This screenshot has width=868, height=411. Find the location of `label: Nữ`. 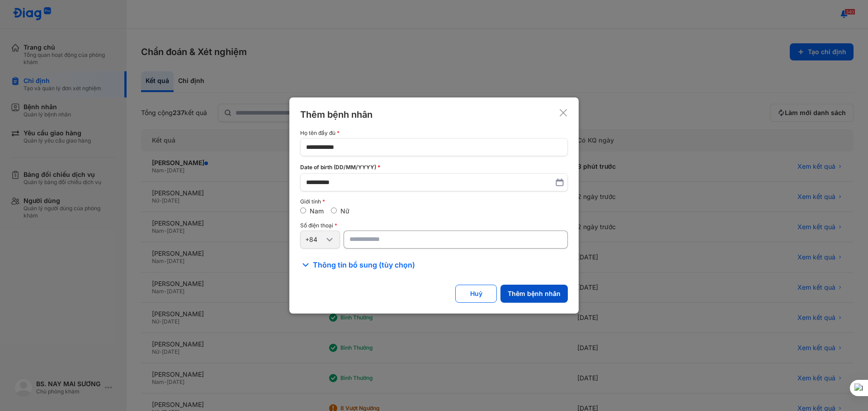

label: Nữ is located at coordinates (345, 211).